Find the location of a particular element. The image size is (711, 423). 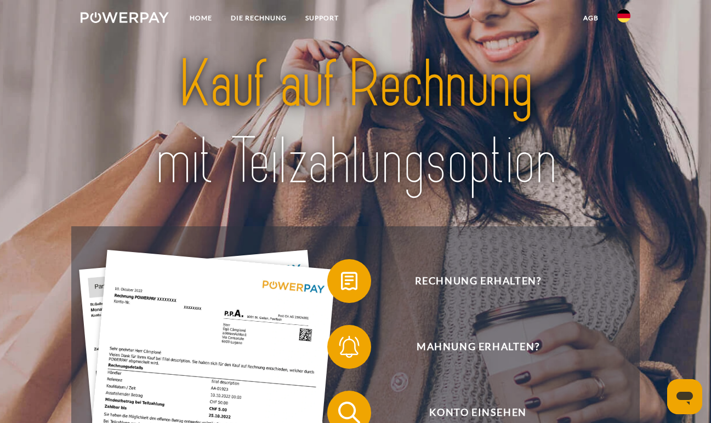

img: logo-powerpay-white.svg is located at coordinates (124, 18).